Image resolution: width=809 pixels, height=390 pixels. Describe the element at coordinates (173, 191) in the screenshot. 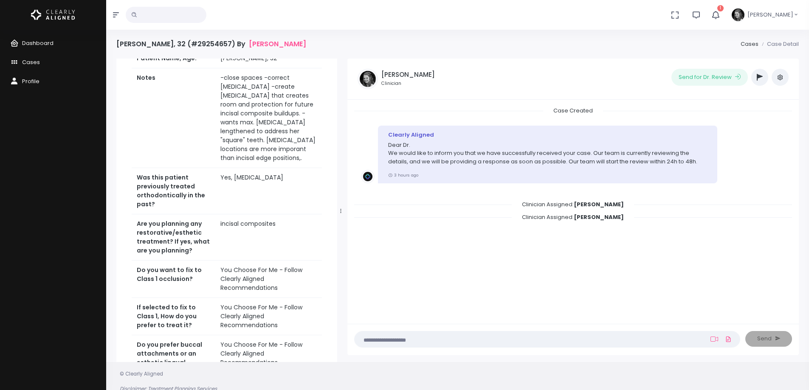

I see `th: Was this patient previously treated orthodontically in the past?` at that location.